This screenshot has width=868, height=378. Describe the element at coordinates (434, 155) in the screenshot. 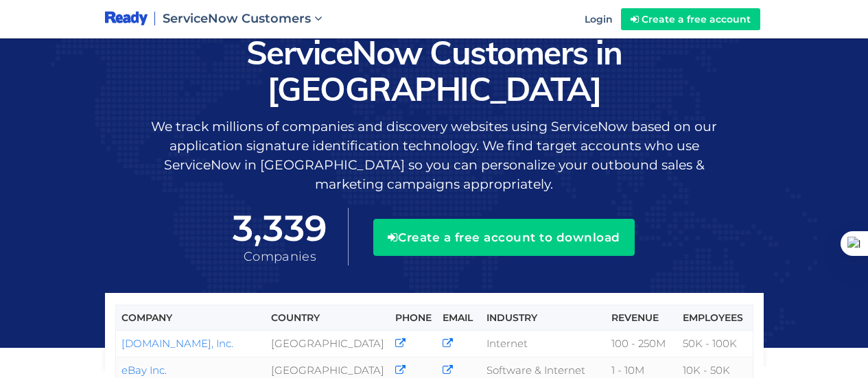

I see `p: We track millions of companies and discovery websites using ServiceNow based on our application s...` at that location.